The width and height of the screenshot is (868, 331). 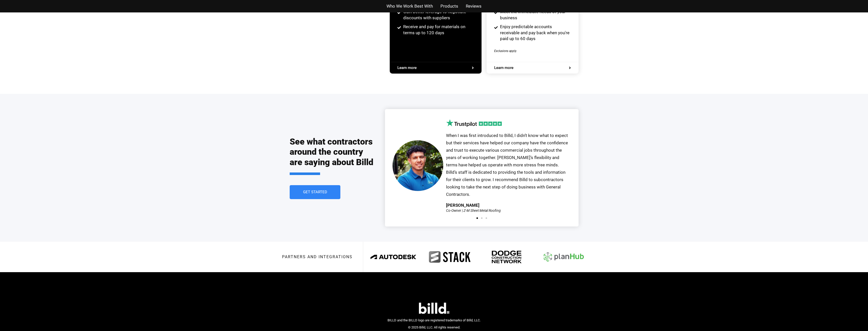 What do you see at coordinates (481, 166) in the screenshot?
I see `div: 1 / 3` at bounding box center [481, 166].